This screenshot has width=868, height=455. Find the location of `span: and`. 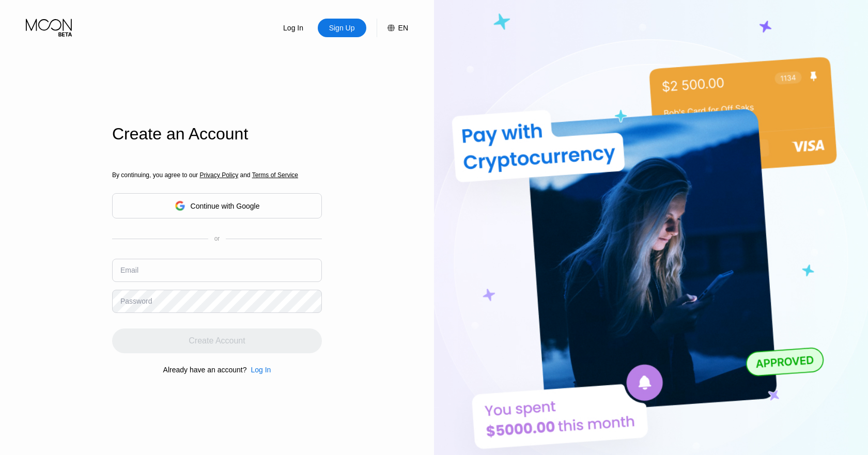

span: and is located at coordinates (245, 175).